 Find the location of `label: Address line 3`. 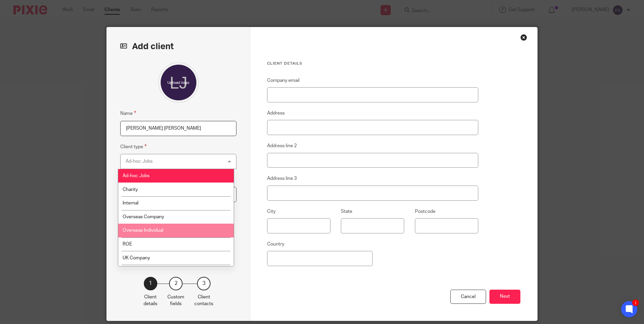

label: Address line 3 is located at coordinates (282, 179).